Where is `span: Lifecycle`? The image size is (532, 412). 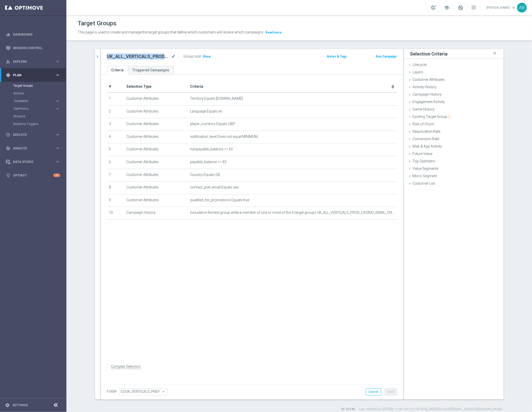 span: Lifecycle is located at coordinates (420, 65).